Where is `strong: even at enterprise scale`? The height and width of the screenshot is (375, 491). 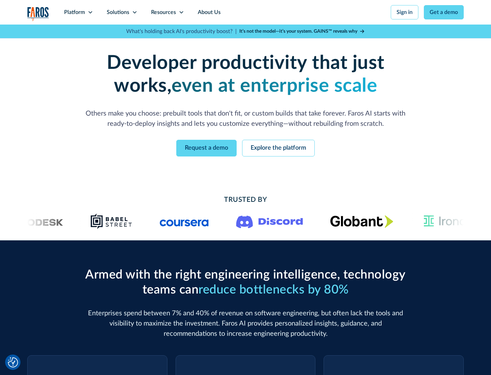
strong: even at enterprise scale is located at coordinates (274, 86).